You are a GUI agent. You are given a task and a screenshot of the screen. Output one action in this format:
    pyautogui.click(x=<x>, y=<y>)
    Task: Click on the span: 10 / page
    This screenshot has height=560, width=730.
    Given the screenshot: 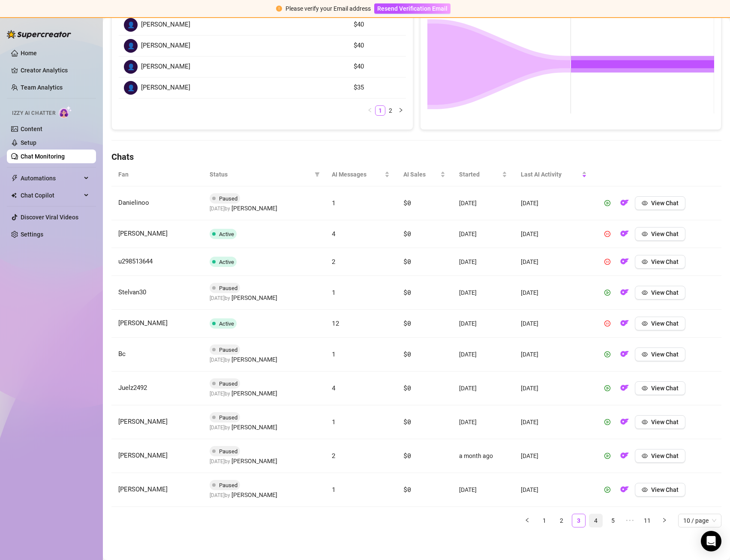 What is the action you would take?
    pyautogui.click(x=700, y=521)
    